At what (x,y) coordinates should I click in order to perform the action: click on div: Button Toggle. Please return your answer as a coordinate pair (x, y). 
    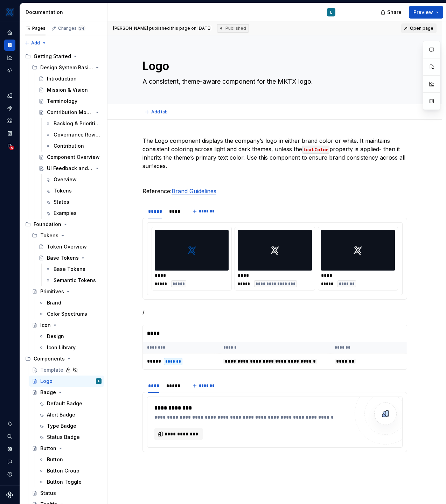
    Looking at the image, I should click on (64, 482).